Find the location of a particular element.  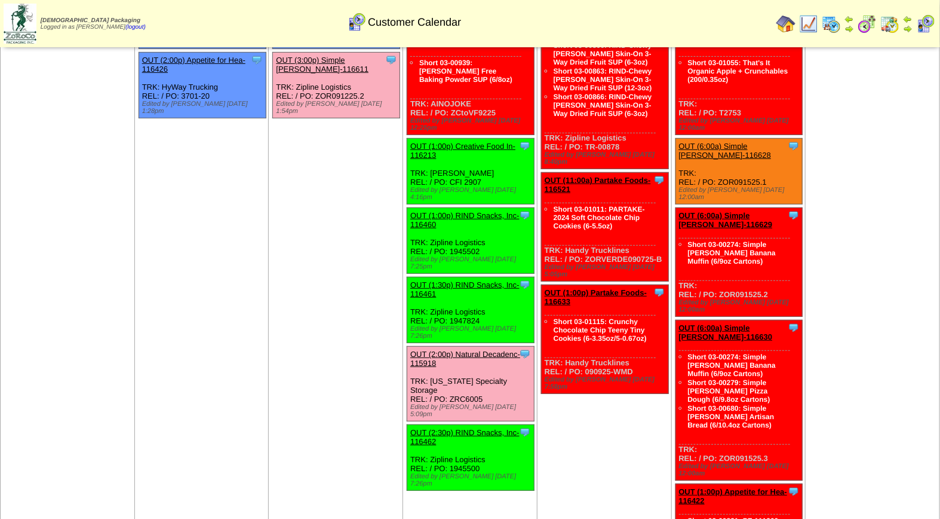

a: OUT (2:30p) RIND Snacks, Inc-116462 is located at coordinates (465, 437).